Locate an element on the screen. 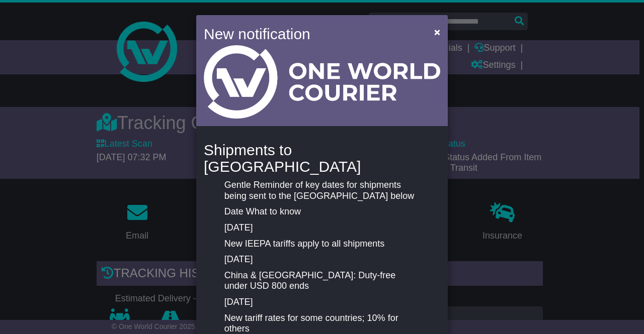 Image resolution: width=644 pixels, height=334 pixels. img: Light is located at coordinates (322, 82).